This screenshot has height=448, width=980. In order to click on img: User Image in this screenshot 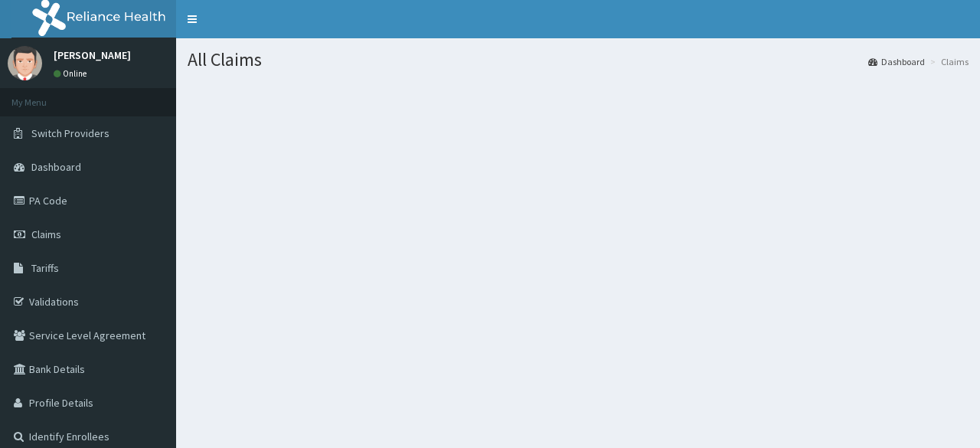, I will do `click(25, 62)`.